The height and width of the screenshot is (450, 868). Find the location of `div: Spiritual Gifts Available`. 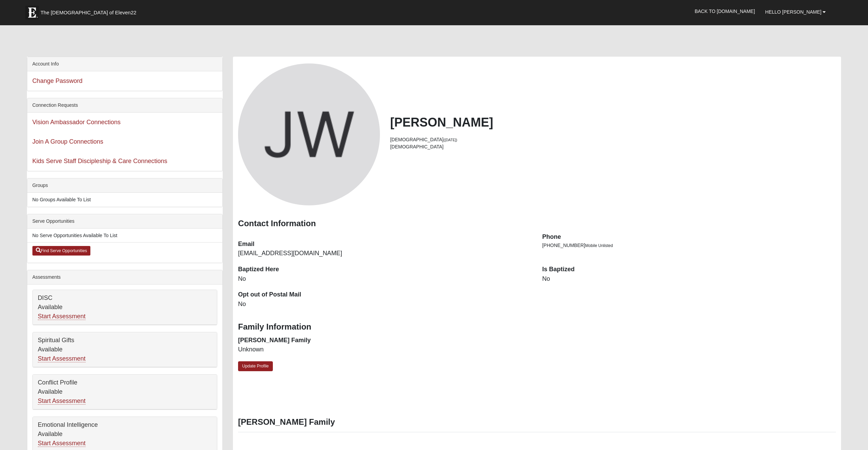

div: Spiritual Gifts Available is located at coordinates (125, 350).